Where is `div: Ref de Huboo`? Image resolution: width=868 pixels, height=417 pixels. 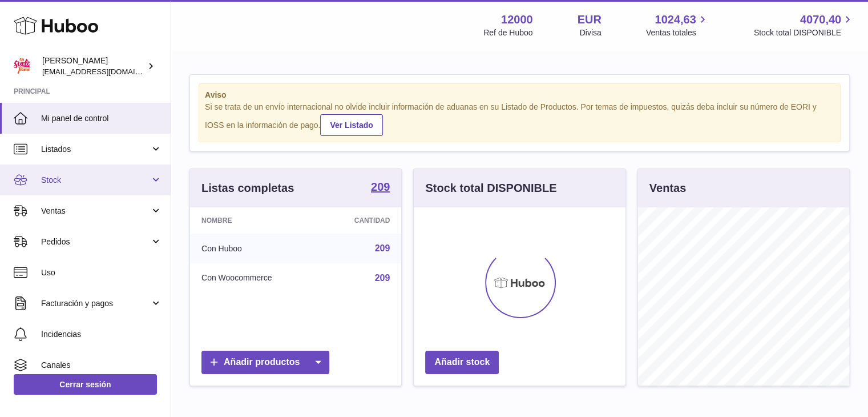
div: Ref de Huboo is located at coordinates (508, 32).